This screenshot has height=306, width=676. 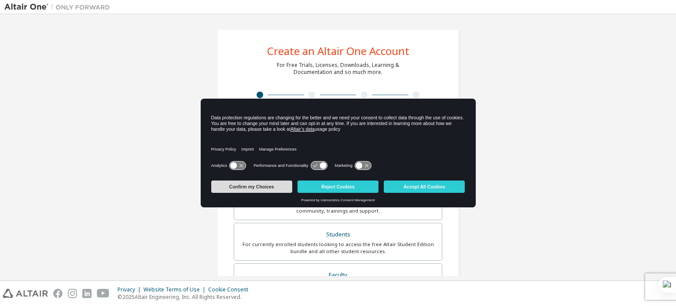 What do you see at coordinates (338, 69) in the screenshot?
I see `div: For Free Trials, Licenses, Downloads, Learning & Documentation and so much more.` at bounding box center [338, 69].